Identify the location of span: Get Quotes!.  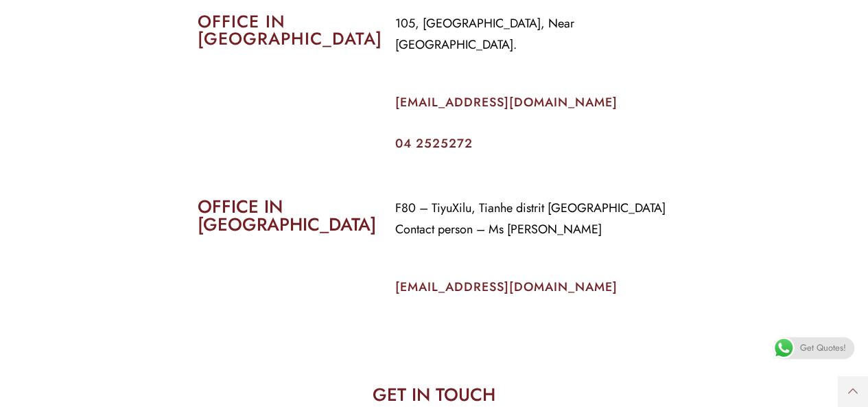
(823, 348).